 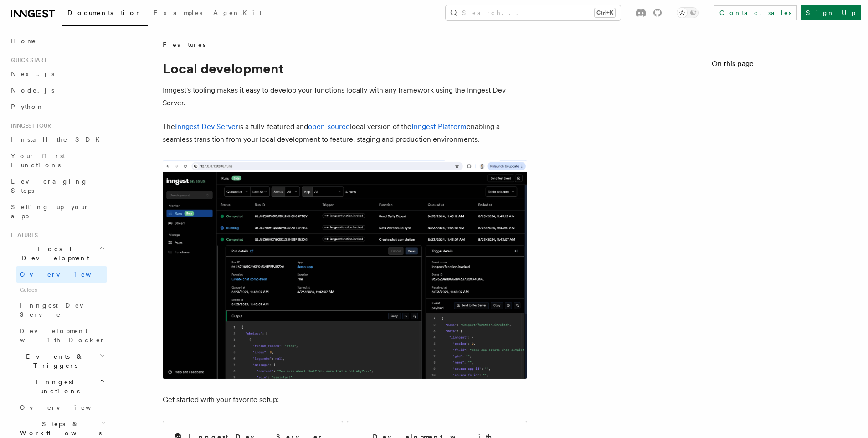 What do you see at coordinates (345, 270) in the screenshot?
I see `img: The Inngest Dev Server on the Functions page` at bounding box center [345, 270].